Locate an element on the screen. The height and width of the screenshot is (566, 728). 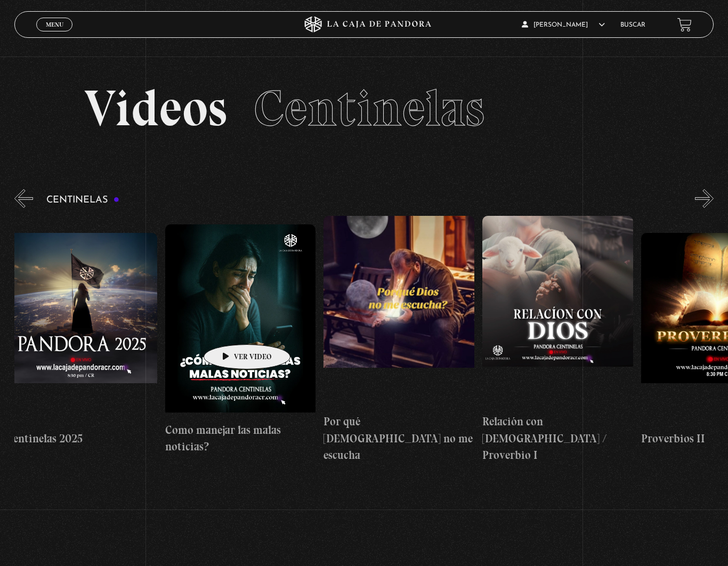
a: Buscar is located at coordinates (632, 25).